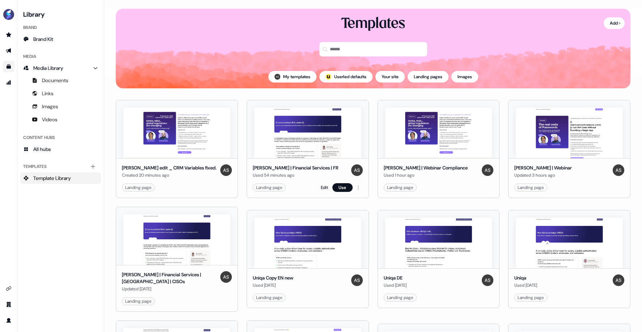 Image resolution: width=642 pixels, height=332 pixels. Describe the element at coordinates (60, 178) in the screenshot. I see `a: Template Library` at that location.